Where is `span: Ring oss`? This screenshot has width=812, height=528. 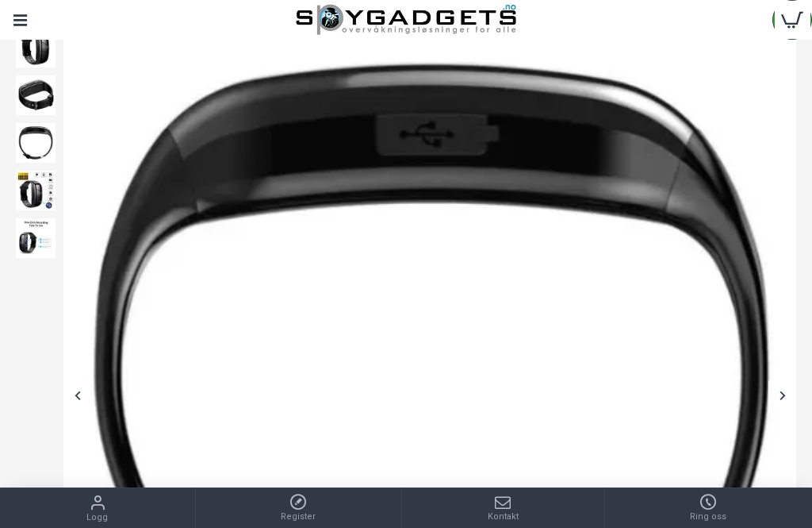
span: Ring oss is located at coordinates (708, 516).